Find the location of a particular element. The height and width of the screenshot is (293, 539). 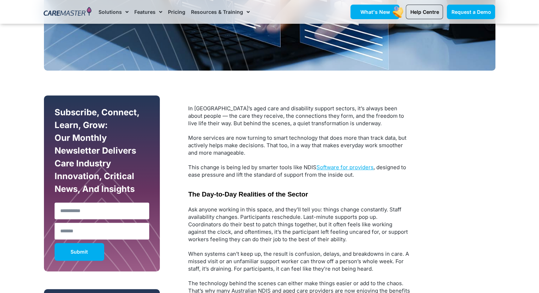

p: More services are now turning to smart technology that does more than track data, but actively he... is located at coordinates (300, 145).